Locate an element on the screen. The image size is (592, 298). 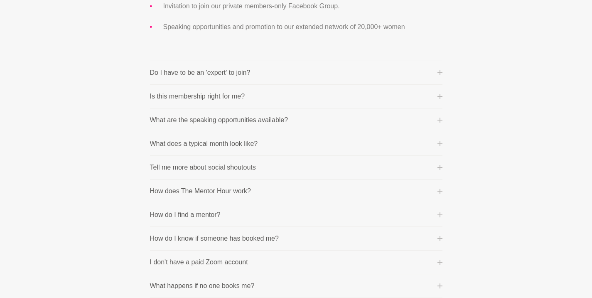
button: What happens if no one books me? is located at coordinates (296, 286).